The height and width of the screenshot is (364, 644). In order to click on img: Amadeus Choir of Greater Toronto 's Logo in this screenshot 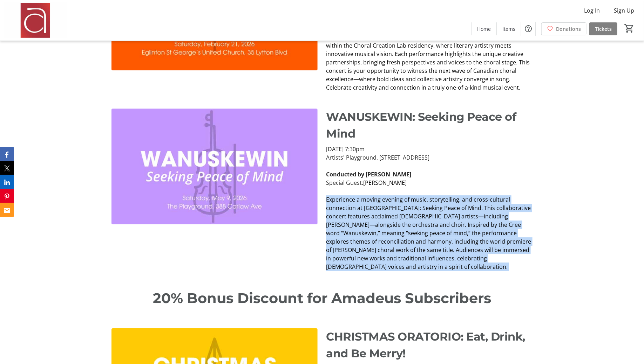, I will do `click(36, 21)`.